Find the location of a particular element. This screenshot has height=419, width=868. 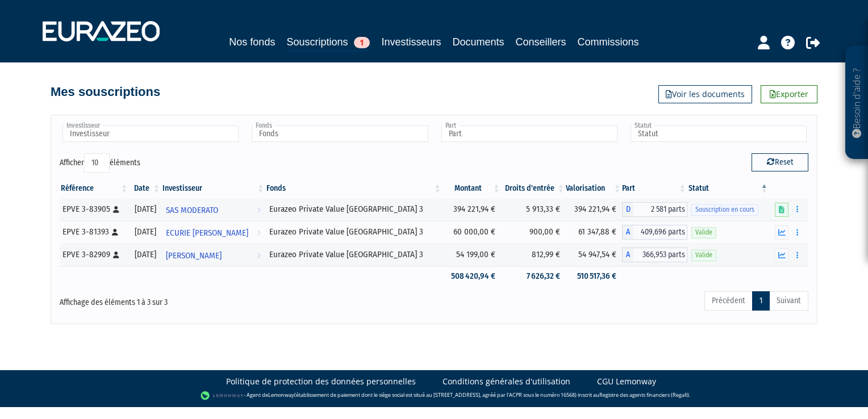

a: CGU Lemonway is located at coordinates (626, 381).